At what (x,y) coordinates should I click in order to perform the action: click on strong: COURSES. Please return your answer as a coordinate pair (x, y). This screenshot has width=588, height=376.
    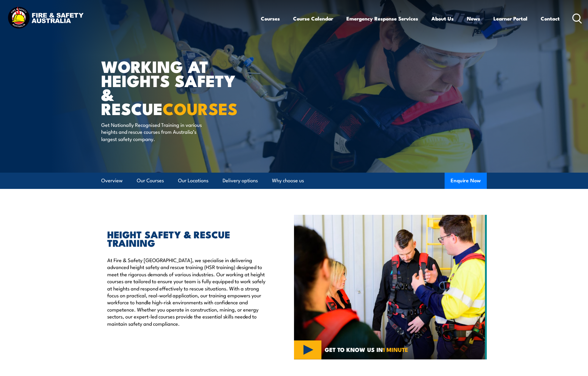
    Looking at the image, I should click on (200, 108).